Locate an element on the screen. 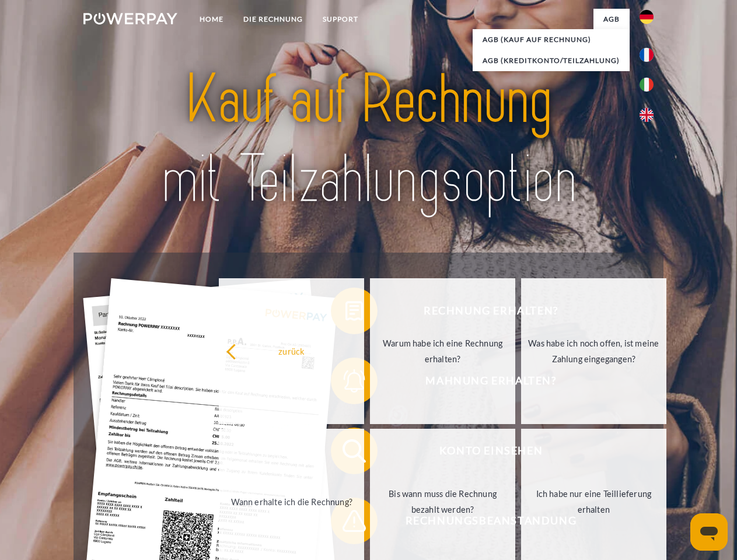  img: fr is located at coordinates (647, 55).